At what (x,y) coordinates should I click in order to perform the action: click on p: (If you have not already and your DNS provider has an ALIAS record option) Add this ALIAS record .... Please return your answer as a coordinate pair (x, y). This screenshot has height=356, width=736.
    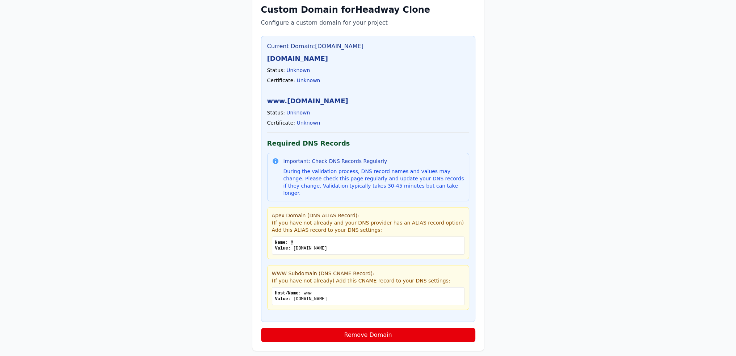
    Looking at the image, I should click on (368, 226).